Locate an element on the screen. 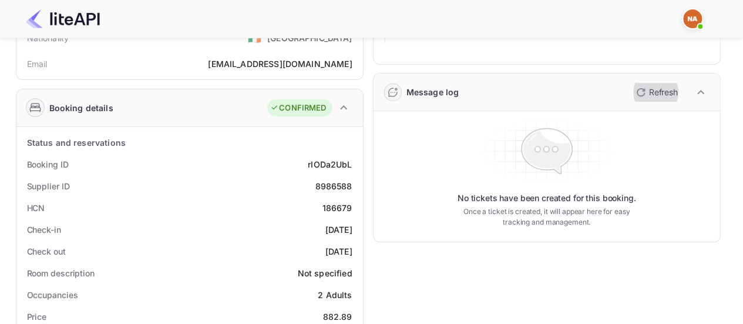 Image resolution: width=743 pixels, height=324 pixels. p: Once a ticket is created, it will appear here for easy tracking and management. is located at coordinates (547, 217).